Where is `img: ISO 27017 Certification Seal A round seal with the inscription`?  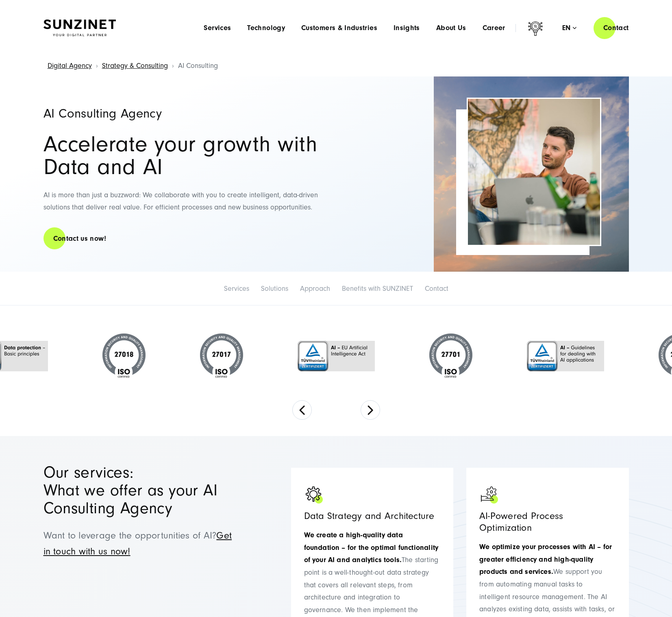
img: ISO 27017 Certification Seal A round seal with the inscription is located at coordinates (222, 356).